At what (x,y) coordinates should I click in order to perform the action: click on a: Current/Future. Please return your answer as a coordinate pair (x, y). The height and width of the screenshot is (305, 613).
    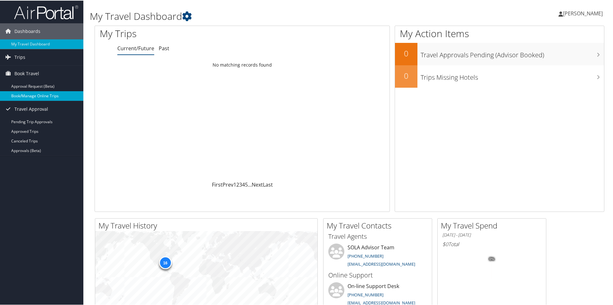
    Looking at the image, I should click on (136, 48).